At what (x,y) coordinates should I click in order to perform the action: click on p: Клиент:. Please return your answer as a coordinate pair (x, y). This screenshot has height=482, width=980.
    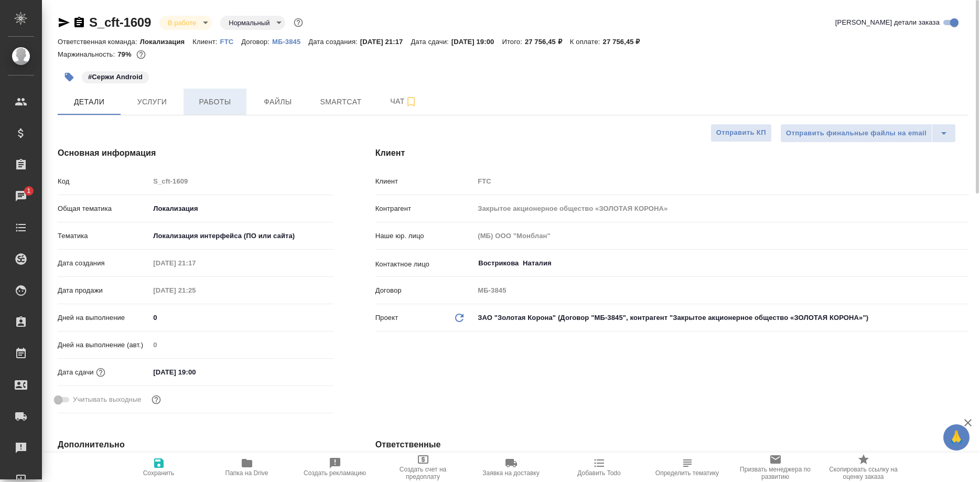
    Looking at the image, I should click on (206, 41).